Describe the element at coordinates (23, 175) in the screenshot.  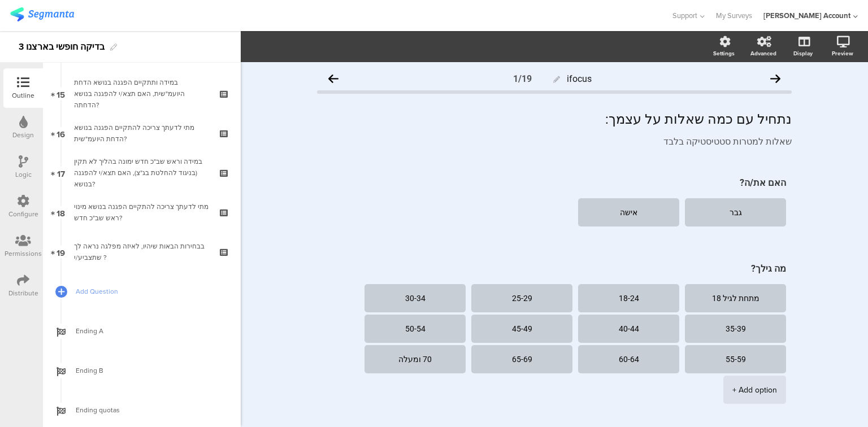
I see `div: Logic` at that location.